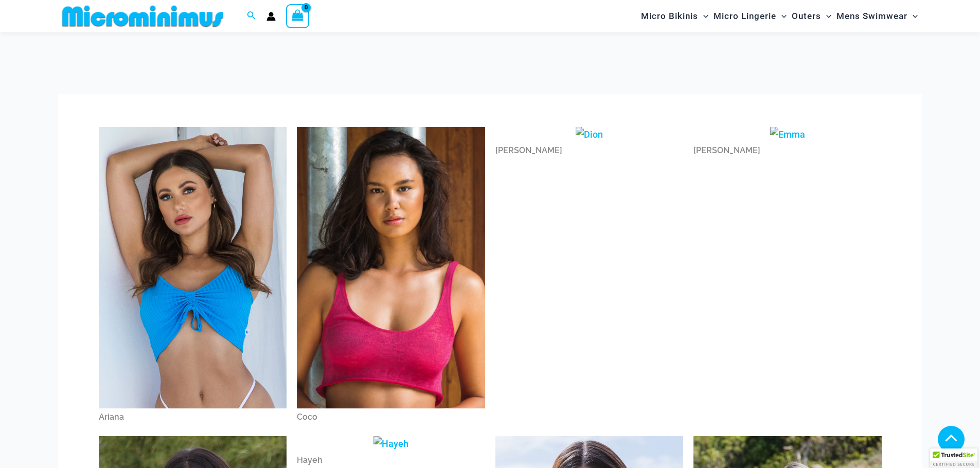 The height and width of the screenshot is (468, 980). Describe the element at coordinates (391, 417) in the screenshot. I see `div: Coco` at that location.